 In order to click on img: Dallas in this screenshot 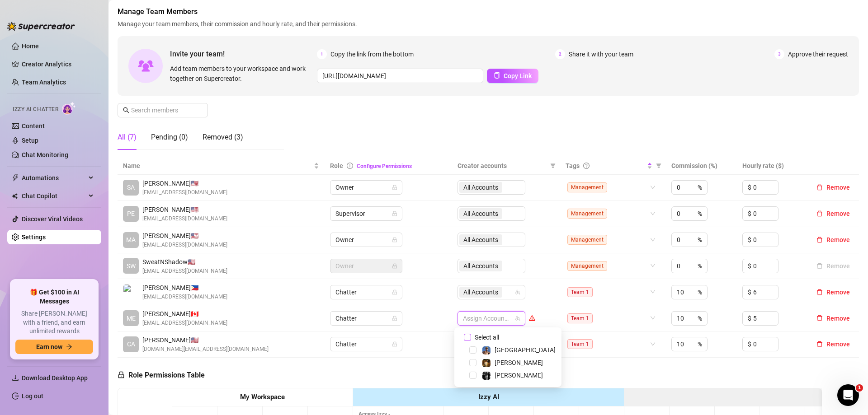, I will do `click(487, 350)`.